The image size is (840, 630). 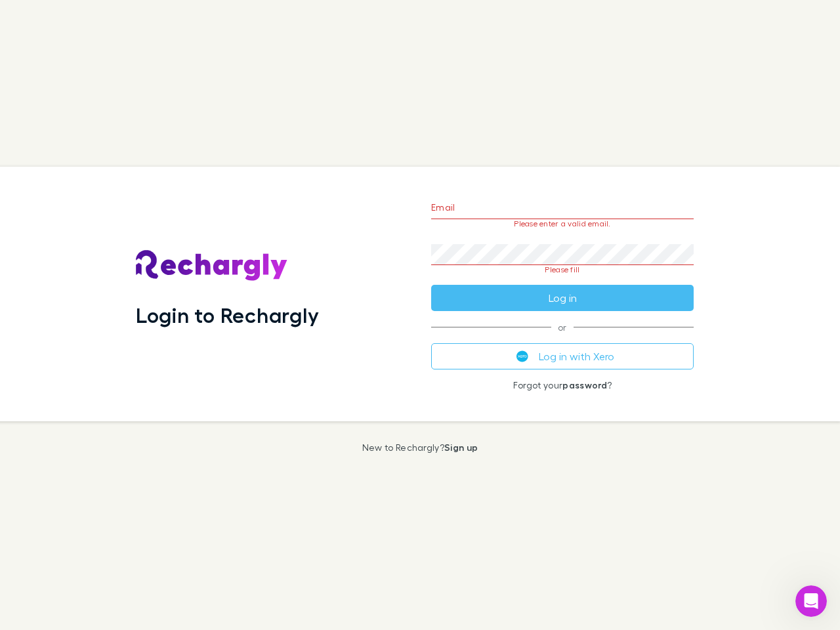 What do you see at coordinates (420, 448) in the screenshot?
I see `p: New to Rechargly?` at bounding box center [420, 448].